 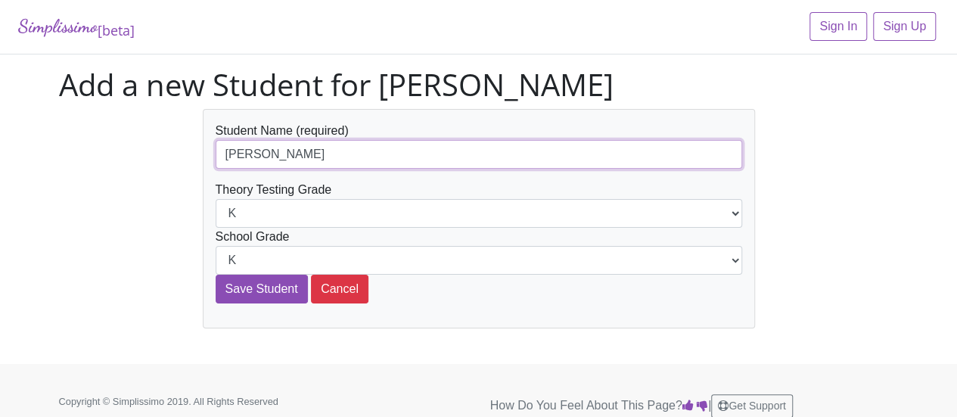 I want to click on a: Sign In, so click(x=838, y=26).